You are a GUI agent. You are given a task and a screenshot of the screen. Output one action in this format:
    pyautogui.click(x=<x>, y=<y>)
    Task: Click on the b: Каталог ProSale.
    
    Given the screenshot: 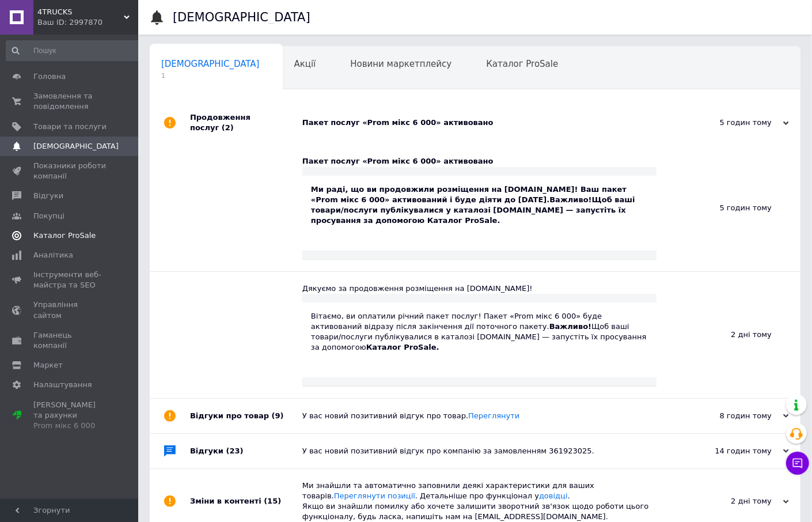 What is the action you would take?
    pyautogui.click(x=403, y=347)
    